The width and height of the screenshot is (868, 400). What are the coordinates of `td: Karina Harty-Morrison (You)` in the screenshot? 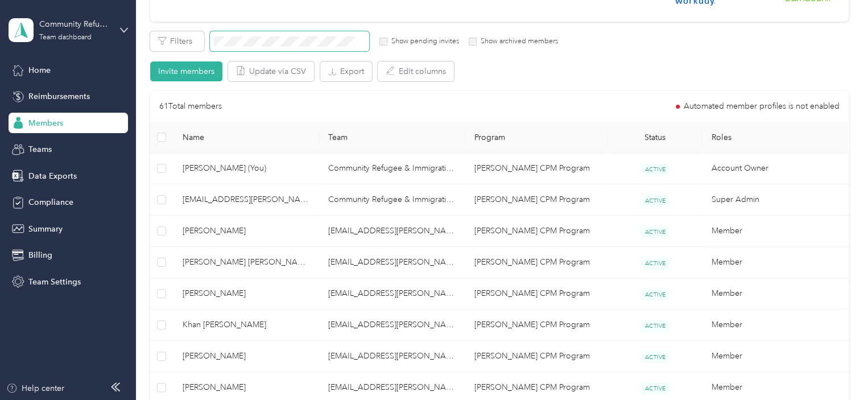 It's located at (247, 168).